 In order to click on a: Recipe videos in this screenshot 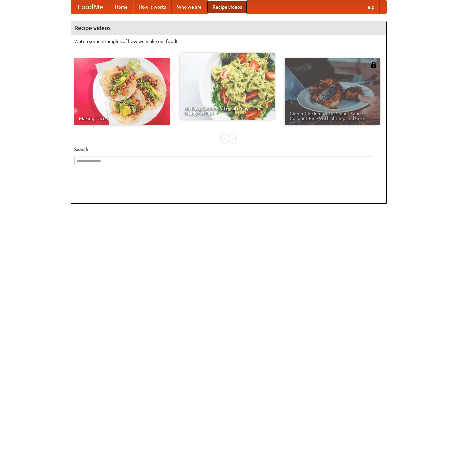, I will do `click(228, 7)`.